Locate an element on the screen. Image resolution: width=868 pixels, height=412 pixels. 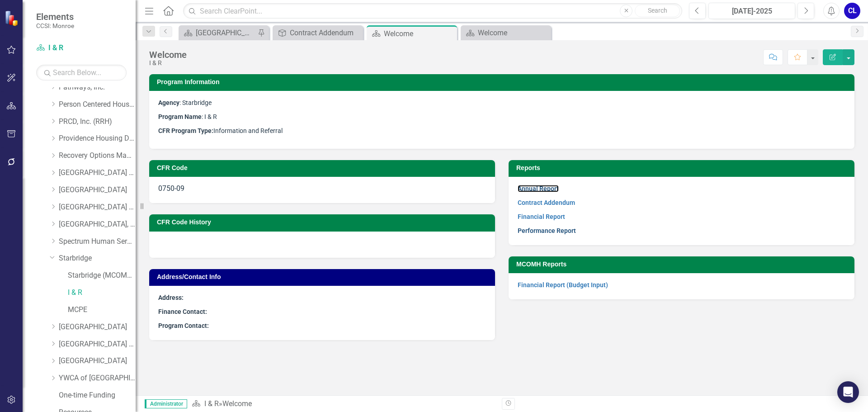
input: Search ClearPoint... is located at coordinates (433, 11).